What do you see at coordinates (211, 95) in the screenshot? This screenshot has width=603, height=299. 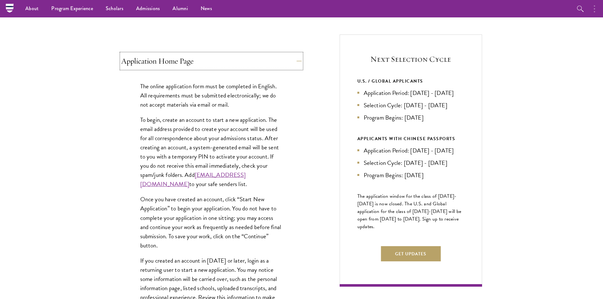 I see `p: The online application form must be completed in English. All requirements must be submitted elec...` at bounding box center [211, 95].